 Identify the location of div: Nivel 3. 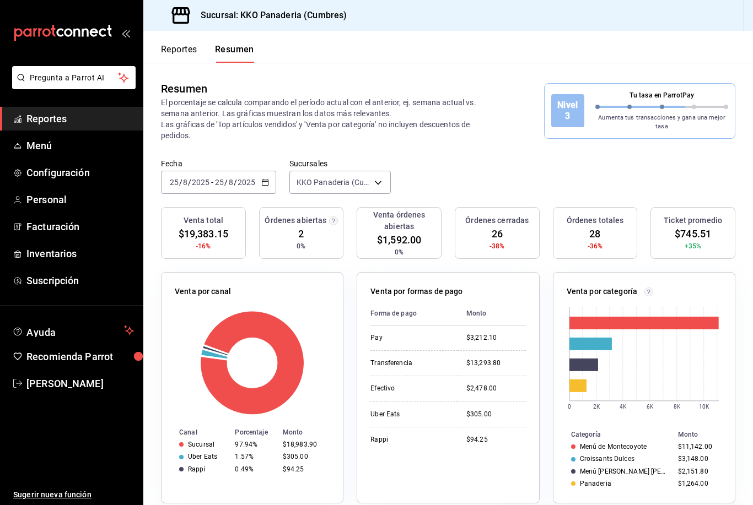
(568, 111).